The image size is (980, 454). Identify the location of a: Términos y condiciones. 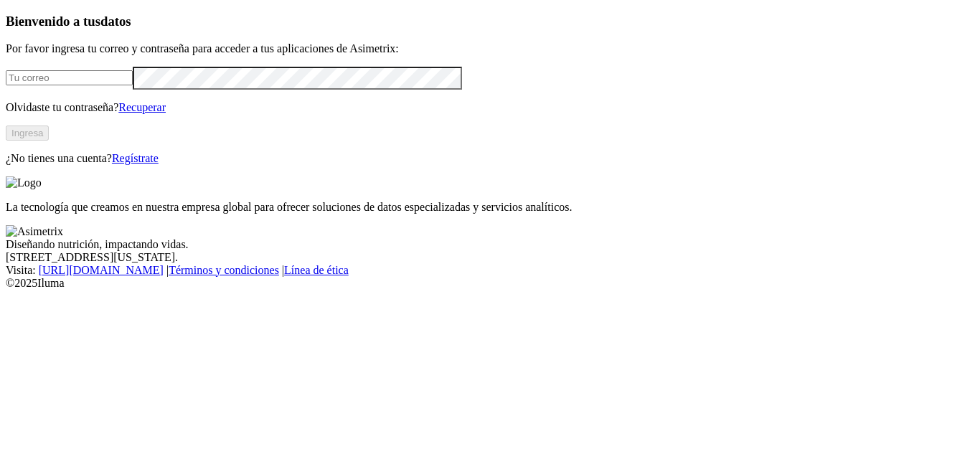
(224, 270).